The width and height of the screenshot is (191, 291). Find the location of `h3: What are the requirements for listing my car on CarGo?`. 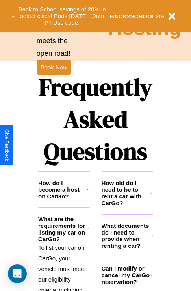

h3: What are the requirements for listing my car on CarGo? is located at coordinates (62, 229).